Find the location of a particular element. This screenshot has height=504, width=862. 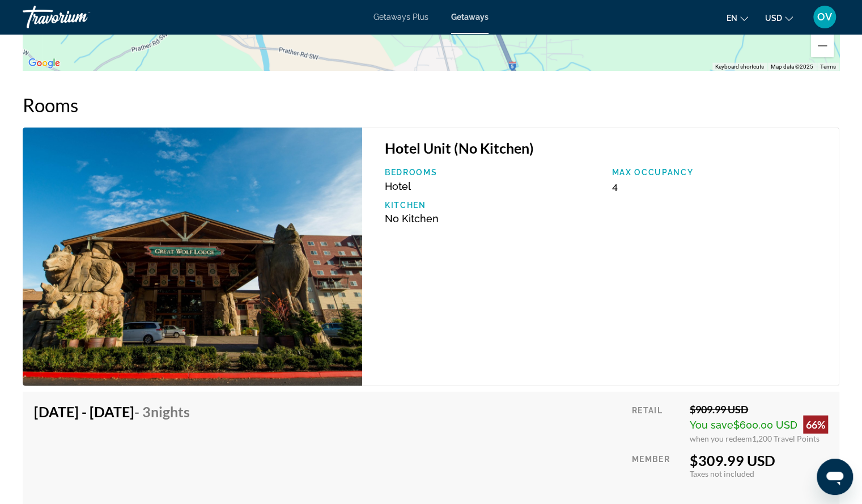

h3: Hotel Unit (No Kitchen) is located at coordinates (606, 148).